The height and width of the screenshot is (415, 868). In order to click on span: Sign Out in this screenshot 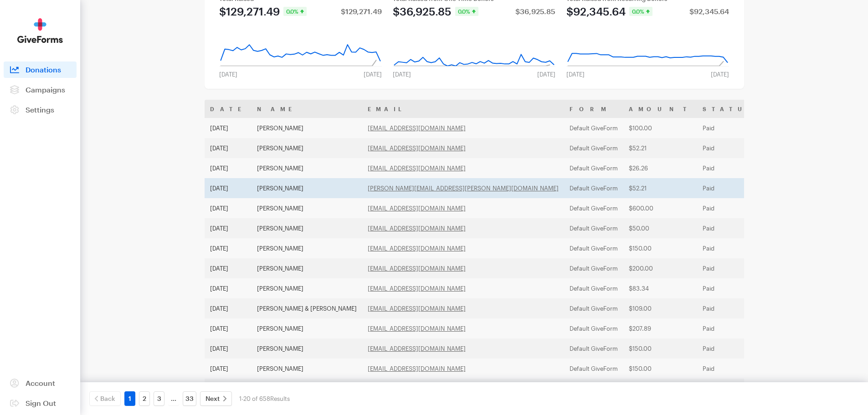, I will do `click(41, 403)`.